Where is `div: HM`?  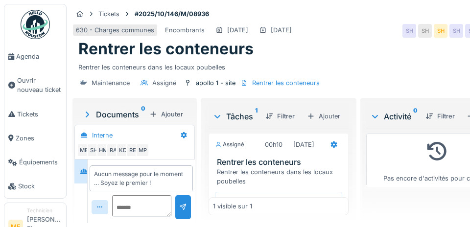 div: HM is located at coordinates (103, 150).